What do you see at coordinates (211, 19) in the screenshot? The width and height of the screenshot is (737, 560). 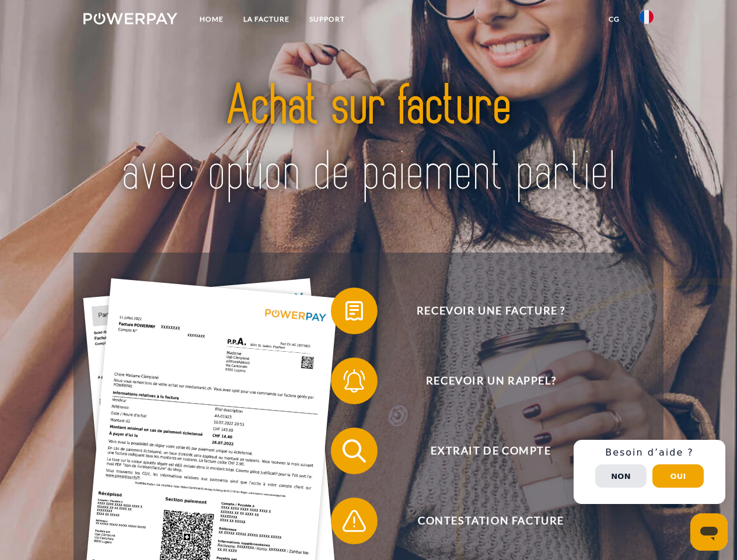 I see `a: Home` at bounding box center [211, 19].